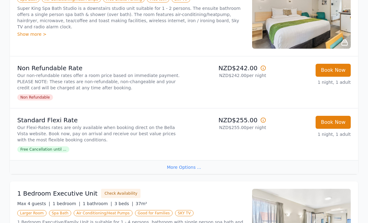  Describe the element at coordinates (34, 204) in the screenshot. I see `span: Max 4 guests |` at that location.